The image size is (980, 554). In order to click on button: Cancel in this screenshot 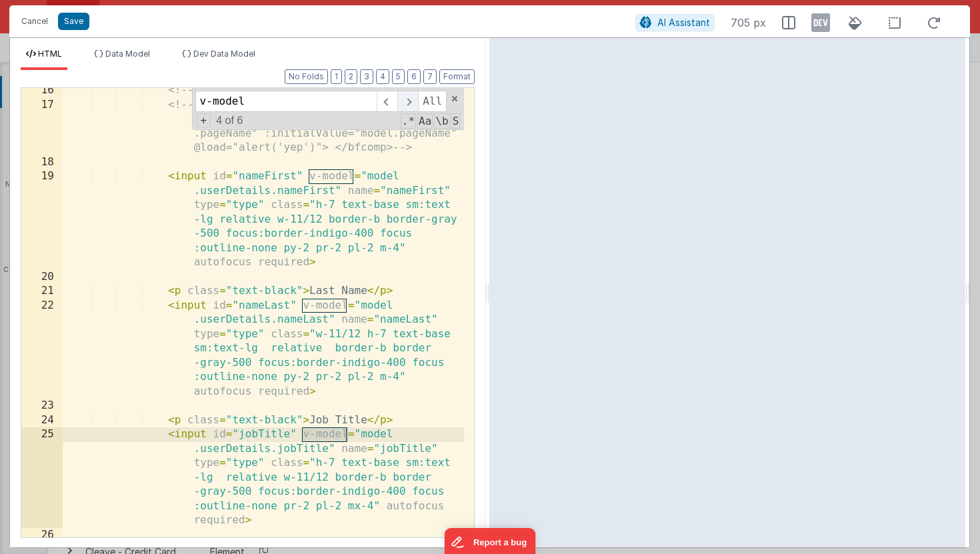, I will do `click(35, 21)`.